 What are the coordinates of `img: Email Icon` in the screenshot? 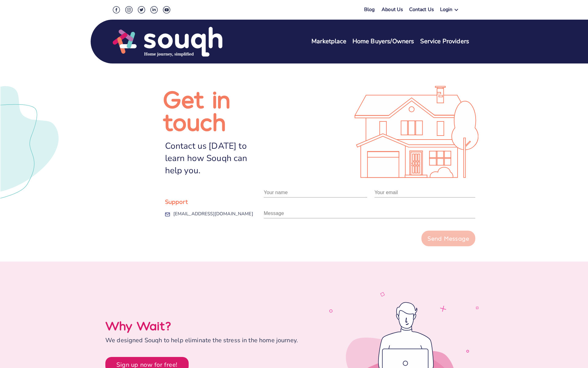 It's located at (168, 215).